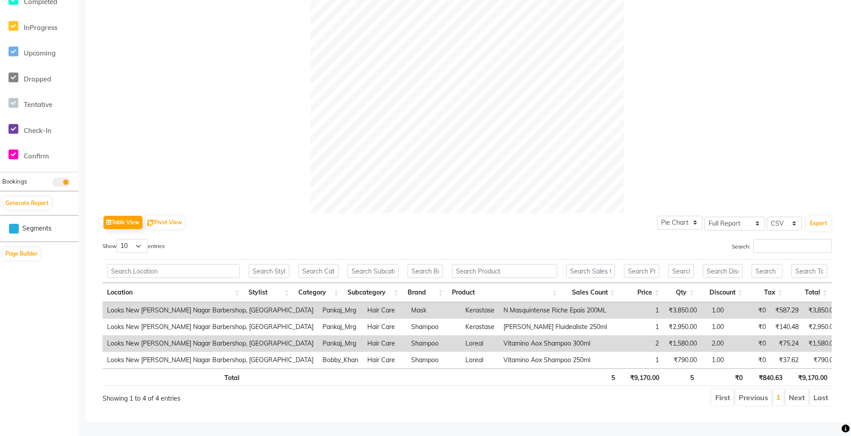 The width and height of the screenshot is (851, 436). I want to click on span: Bookings, so click(14, 181).